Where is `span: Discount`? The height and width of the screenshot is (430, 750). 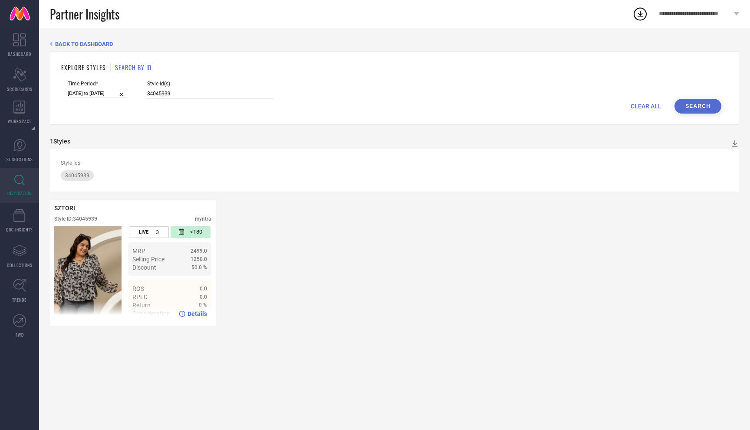
span: Discount is located at coordinates (144, 268).